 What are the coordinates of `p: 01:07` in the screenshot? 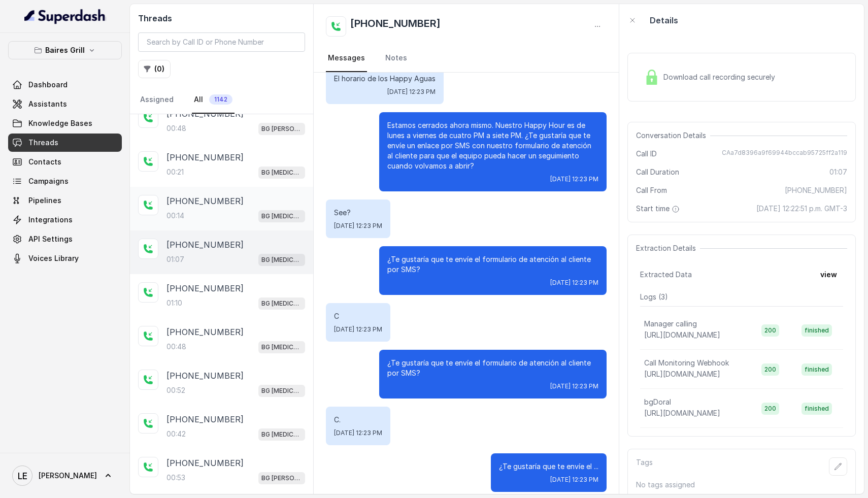 It's located at (175, 260).